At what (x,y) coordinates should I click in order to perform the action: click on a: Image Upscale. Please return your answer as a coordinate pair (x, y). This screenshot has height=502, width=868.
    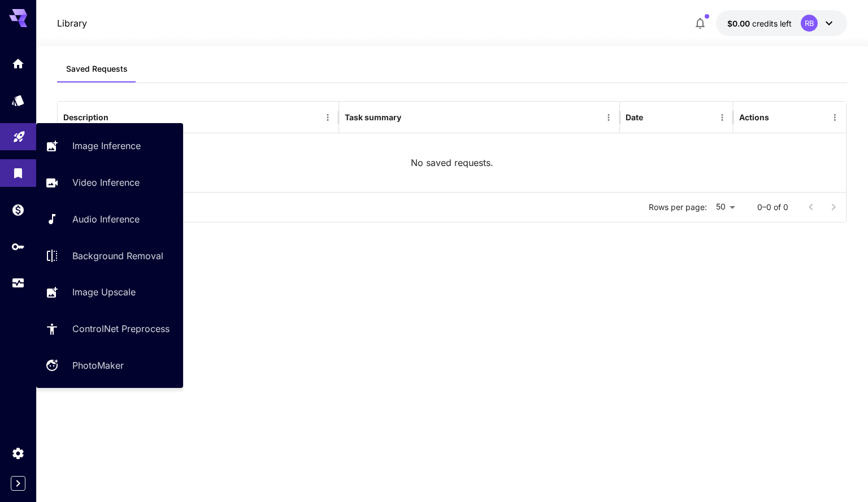
    Looking at the image, I should click on (110, 292).